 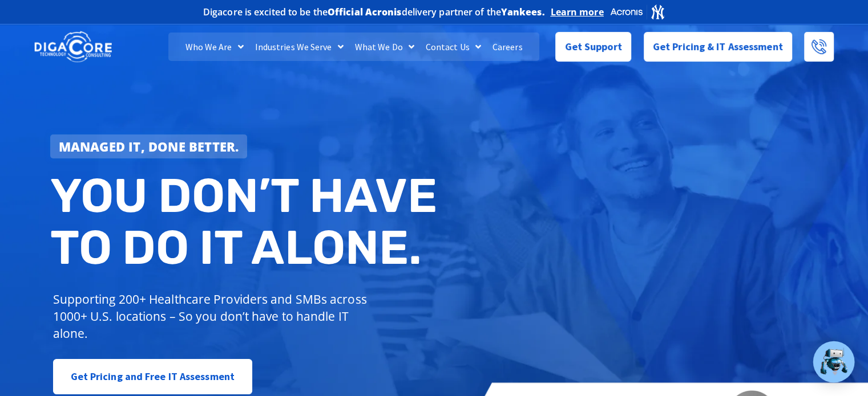 I want to click on a: Contact Us, so click(x=453, y=47).